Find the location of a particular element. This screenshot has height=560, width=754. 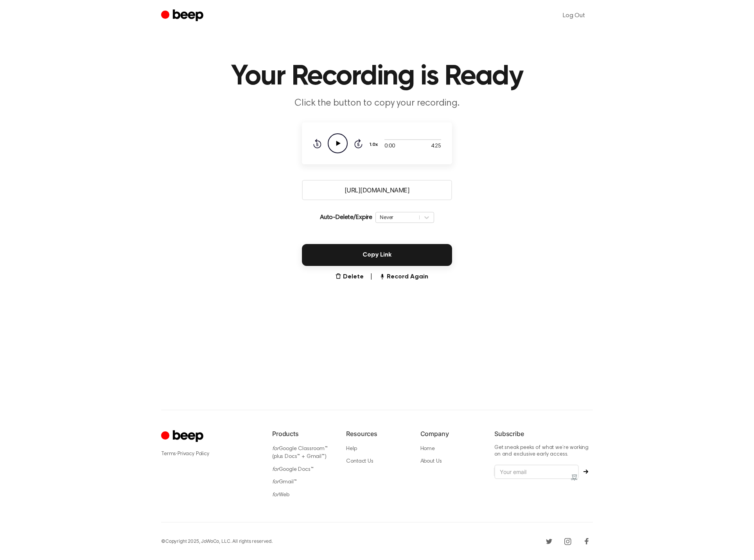

a: Cruip is located at coordinates (183, 436).